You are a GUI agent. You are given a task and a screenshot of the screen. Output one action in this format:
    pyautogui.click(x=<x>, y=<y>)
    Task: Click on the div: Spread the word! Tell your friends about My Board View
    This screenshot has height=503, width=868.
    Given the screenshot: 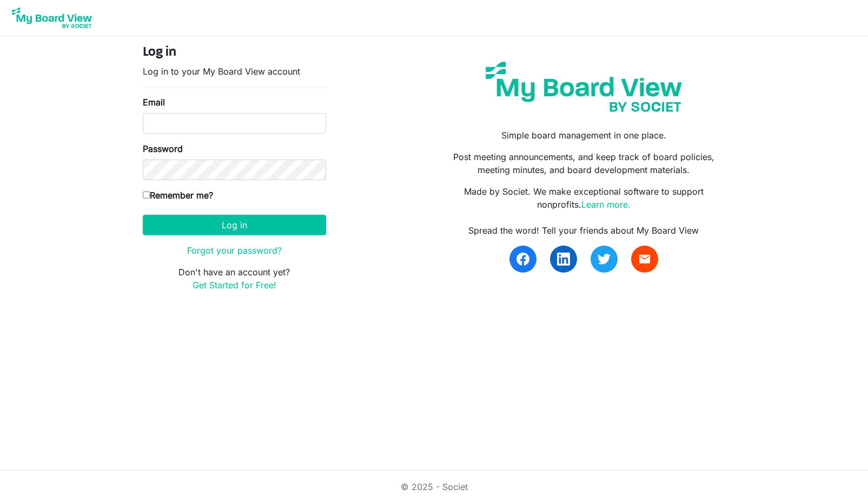 What is the action you would take?
    pyautogui.click(x=584, y=231)
    